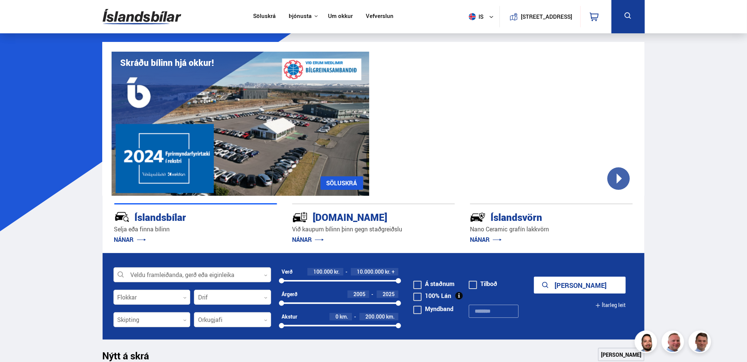 This screenshot has width=747, height=362. I want to click on div: Árgerð, so click(289, 294).